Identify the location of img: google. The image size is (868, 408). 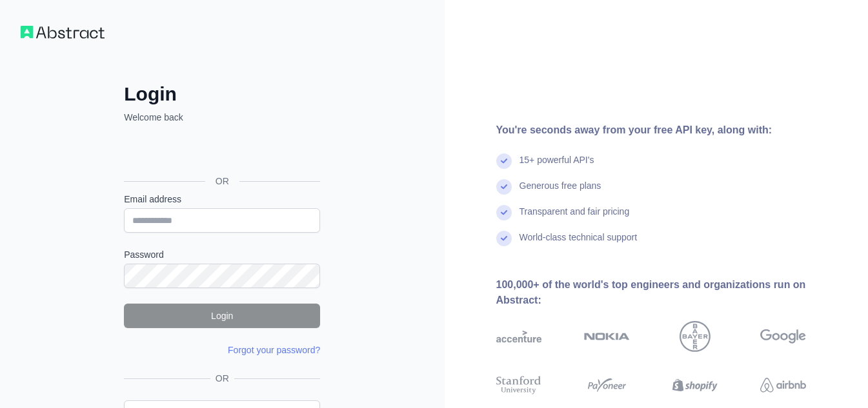
(783, 337).